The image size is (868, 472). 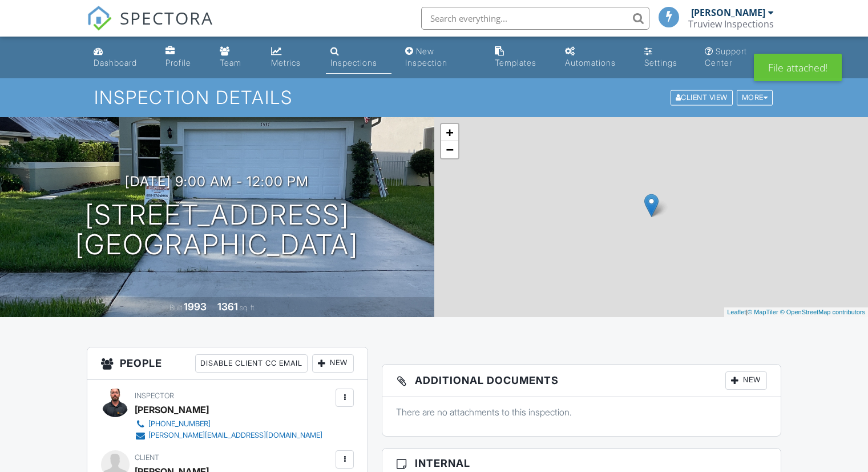 What do you see at coordinates (731, 24) in the screenshot?
I see `div: Truview Inspections` at bounding box center [731, 24].